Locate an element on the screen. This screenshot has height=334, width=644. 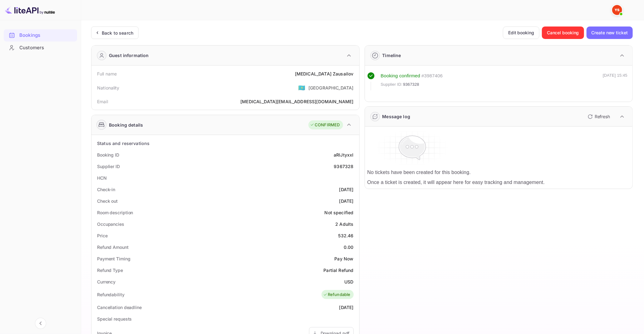
div: Booking ID is located at coordinates (108, 154).